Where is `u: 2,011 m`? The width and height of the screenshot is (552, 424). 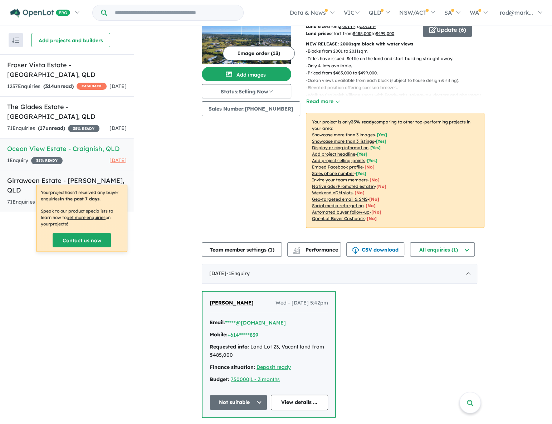 u: 2,011 m is located at coordinates (368, 26).